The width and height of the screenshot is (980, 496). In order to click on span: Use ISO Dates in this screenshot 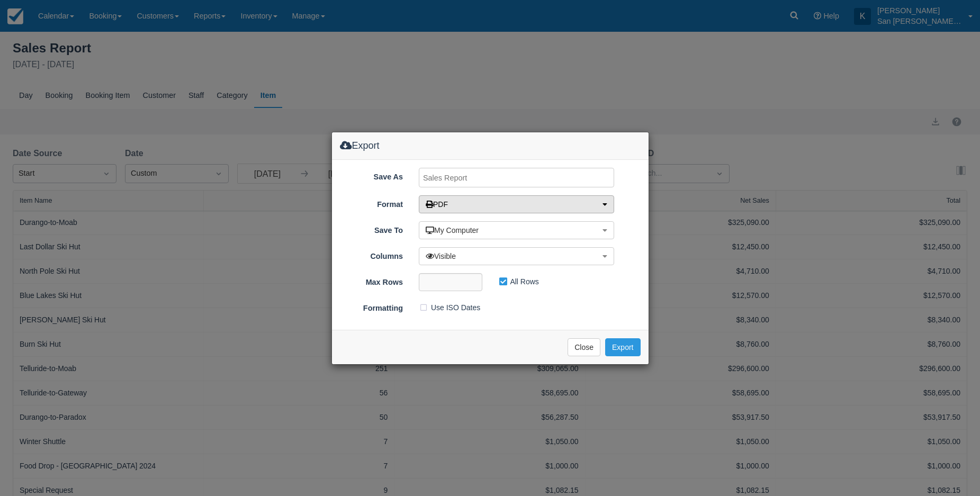, I will do `click(453, 307)`.